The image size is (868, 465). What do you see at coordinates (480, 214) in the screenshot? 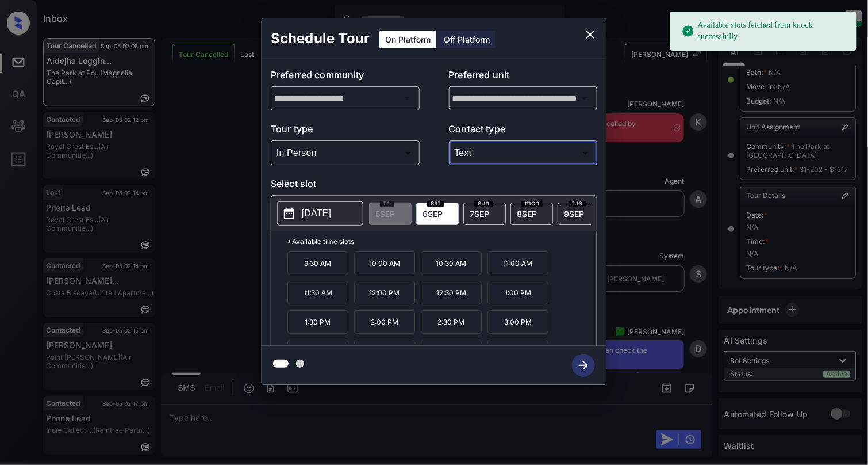
I see `span: 7 SEP` at bounding box center [480, 214].